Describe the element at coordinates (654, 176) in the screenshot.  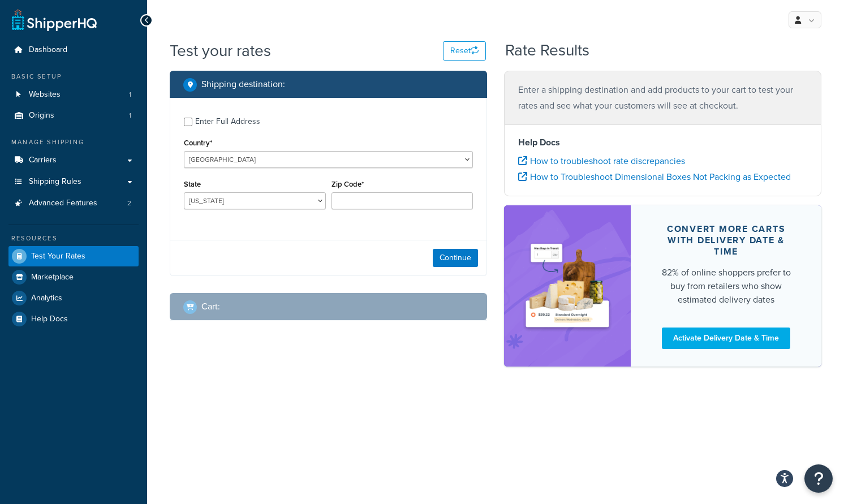
I see `a: How to Troubleshoot Dimensional Boxes Not Packing as Expected` at that location.